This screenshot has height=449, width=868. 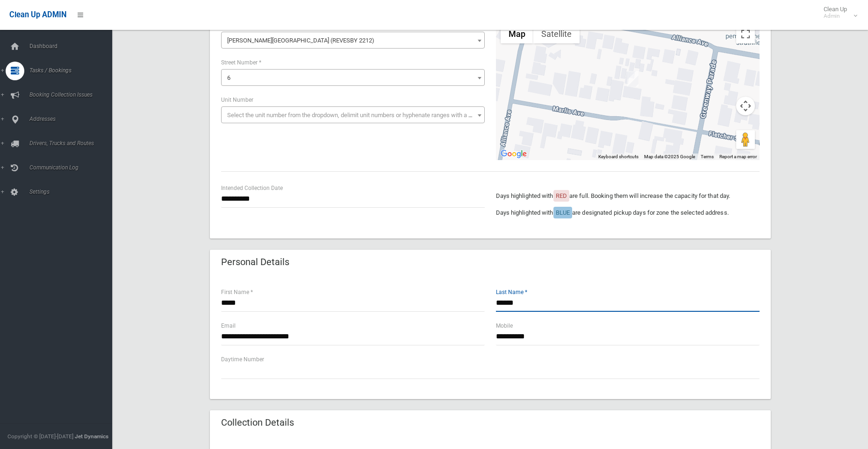 What do you see at coordinates (837, 12) in the screenshot?
I see `span: Clean Up` at bounding box center [837, 12].